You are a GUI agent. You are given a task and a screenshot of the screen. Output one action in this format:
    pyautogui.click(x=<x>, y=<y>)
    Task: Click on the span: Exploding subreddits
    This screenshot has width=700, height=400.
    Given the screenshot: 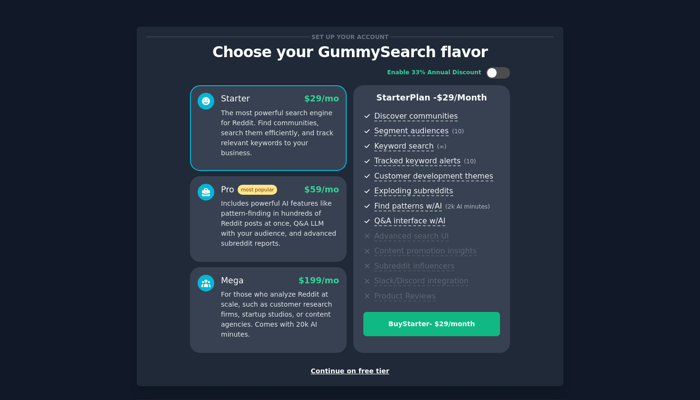 What is the action you would take?
    pyautogui.click(x=413, y=191)
    